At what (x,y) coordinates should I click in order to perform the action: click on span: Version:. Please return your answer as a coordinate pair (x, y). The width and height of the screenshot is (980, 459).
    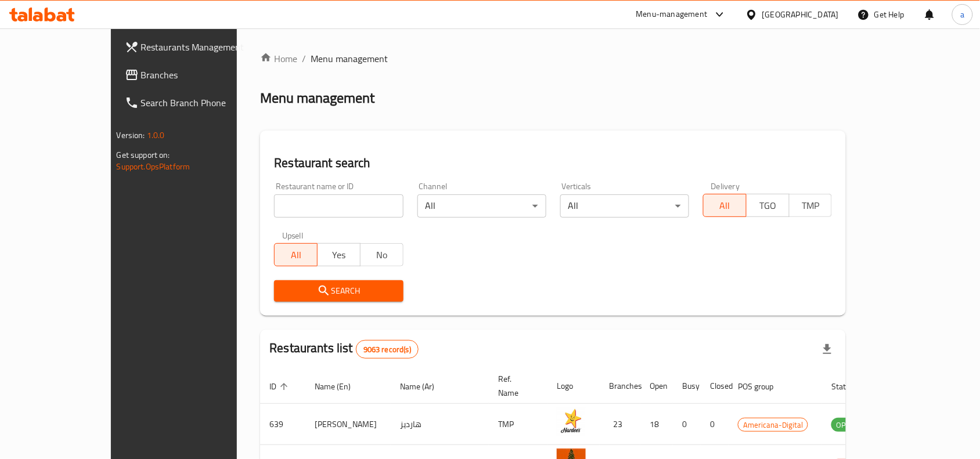
    Looking at the image, I should click on (131, 135).